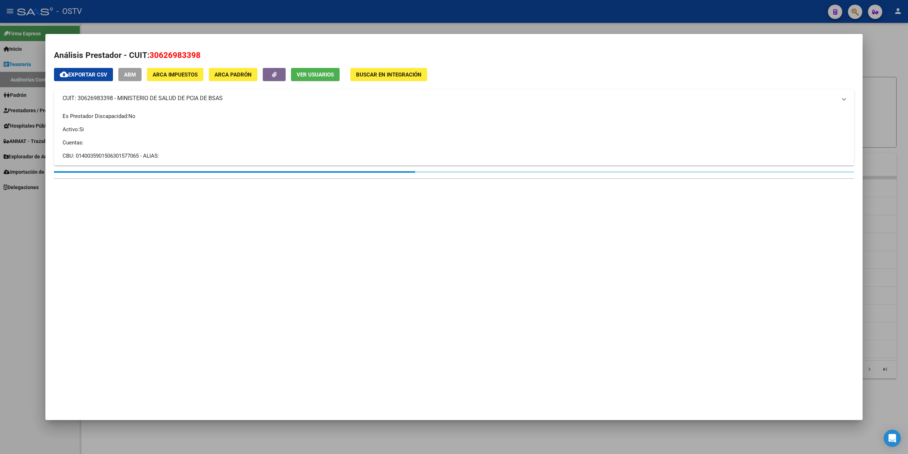  Describe the element at coordinates (315, 75) in the screenshot. I see `span: Ver Usuarios` at that location.